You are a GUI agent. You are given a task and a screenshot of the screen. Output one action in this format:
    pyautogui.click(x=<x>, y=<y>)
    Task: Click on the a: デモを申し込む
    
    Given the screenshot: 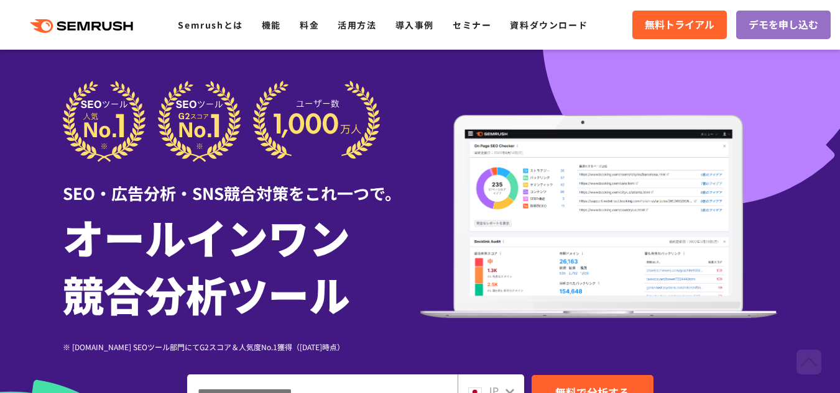 What is the action you would take?
    pyautogui.click(x=783, y=25)
    